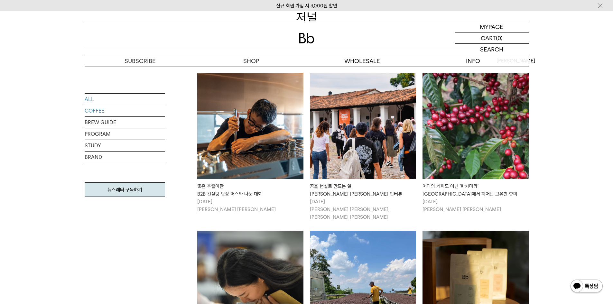 The height and width of the screenshot is (304, 613). I want to click on a: 뉴스레터 구독하기, so click(125, 190).